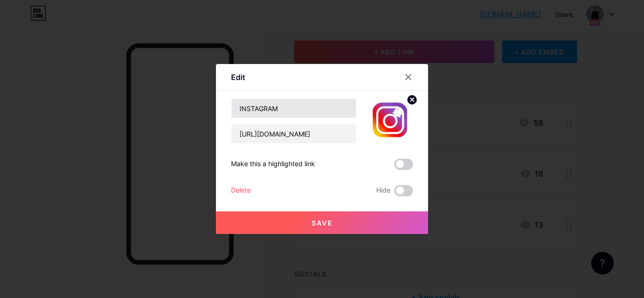 The image size is (644, 298). Describe the element at coordinates (383, 191) in the screenshot. I see `span: Hide` at that location.